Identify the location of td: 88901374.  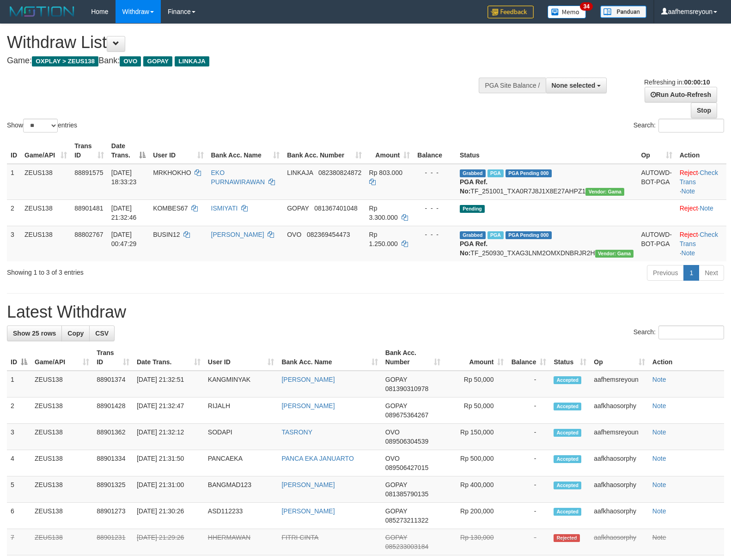
(113, 385).